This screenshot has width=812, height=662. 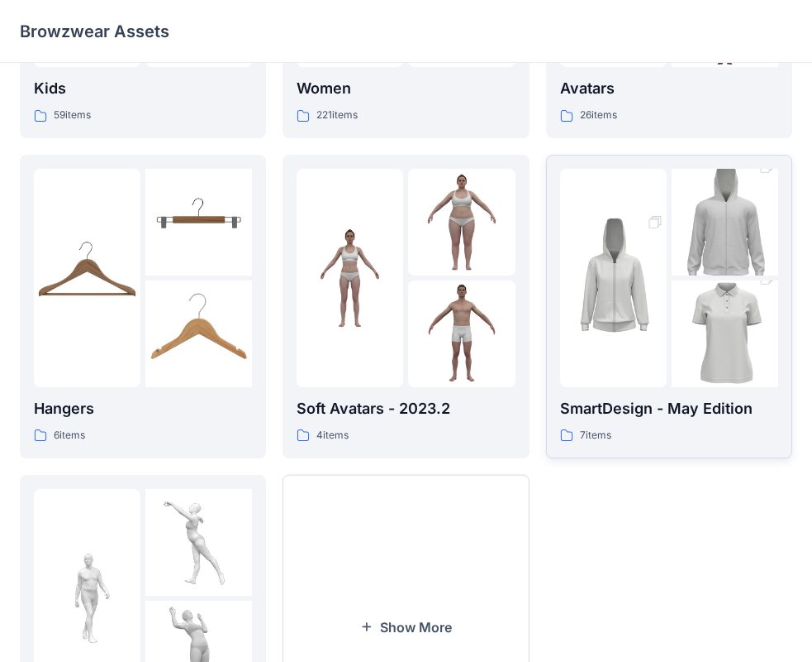 I want to click on p: 4 items, so click(x=332, y=435).